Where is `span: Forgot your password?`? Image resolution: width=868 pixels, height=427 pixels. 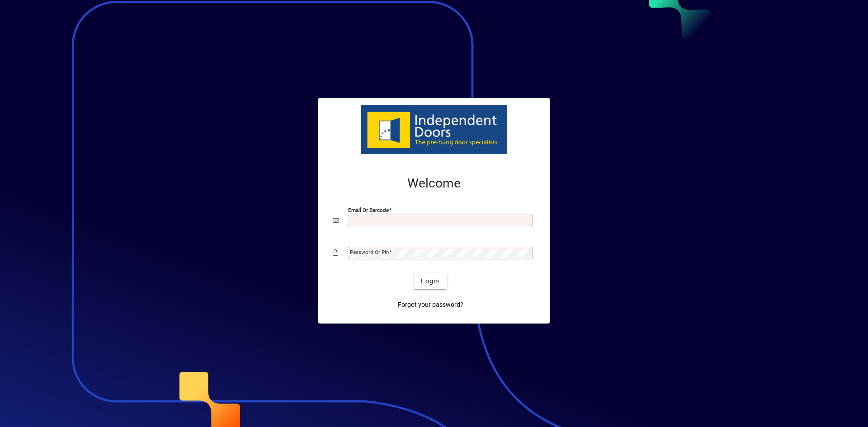 span: Forgot your password? is located at coordinates (431, 305).